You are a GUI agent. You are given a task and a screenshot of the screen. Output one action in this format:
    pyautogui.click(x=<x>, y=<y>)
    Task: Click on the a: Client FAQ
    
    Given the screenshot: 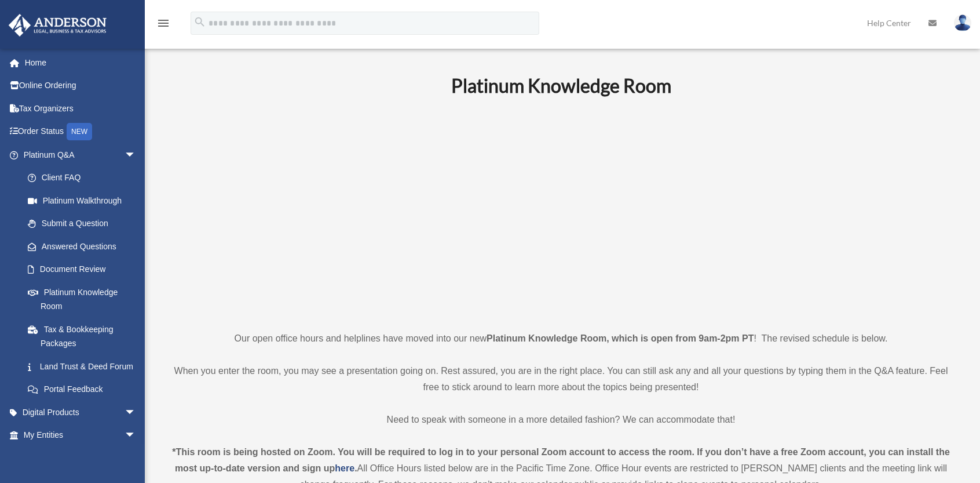 What is the action you would take?
    pyautogui.click(x=84, y=178)
    